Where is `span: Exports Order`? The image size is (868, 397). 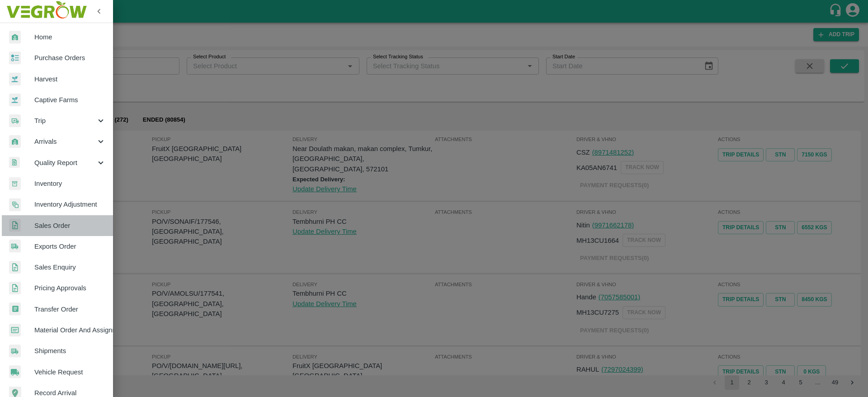 span: Exports Order is located at coordinates (70, 246).